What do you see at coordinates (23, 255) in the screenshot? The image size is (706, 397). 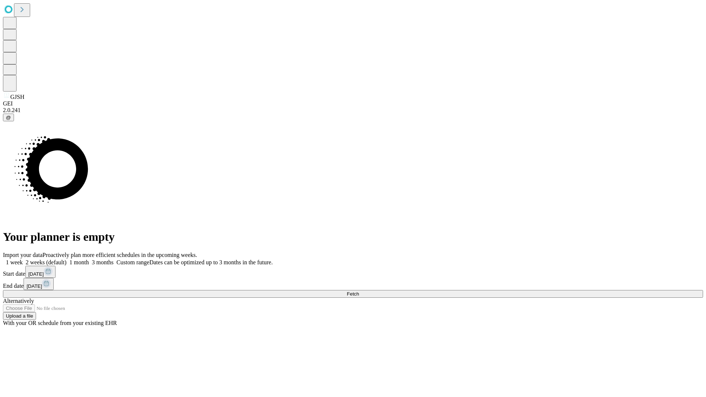 I see `span: Import your data` at bounding box center [23, 255].